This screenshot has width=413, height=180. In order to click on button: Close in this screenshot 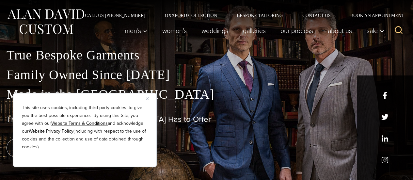, I will do `click(150, 99)`.